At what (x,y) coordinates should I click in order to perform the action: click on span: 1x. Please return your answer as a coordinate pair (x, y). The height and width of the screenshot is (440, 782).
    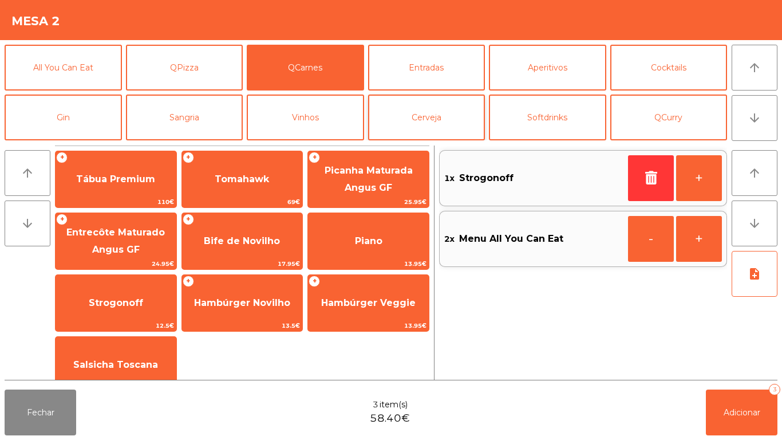
    Looking at the image, I should click on (450, 178).